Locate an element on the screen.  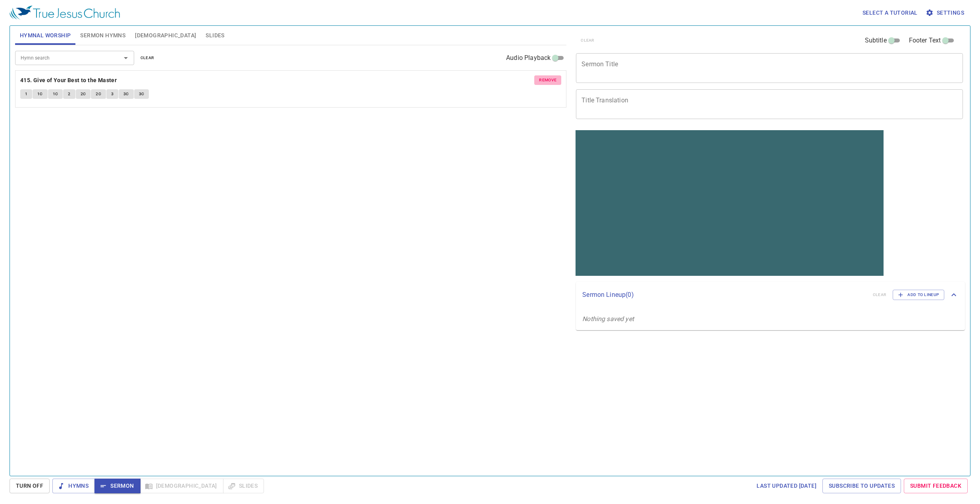
span: Subtitle is located at coordinates (875, 41).